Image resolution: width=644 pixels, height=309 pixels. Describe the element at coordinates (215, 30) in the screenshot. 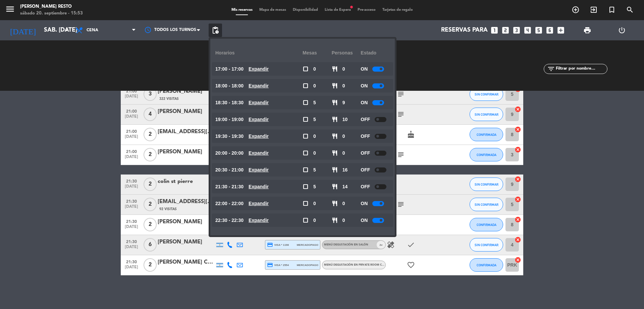

I see `span: pending_actions` at that location.